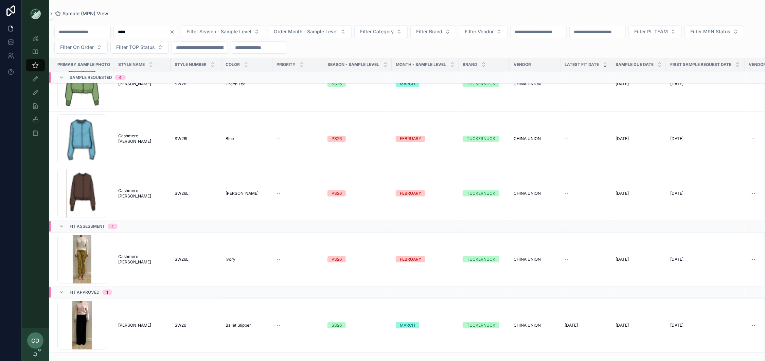  What do you see at coordinates (233, 65) in the screenshot?
I see `span: Color` at bounding box center [233, 65].